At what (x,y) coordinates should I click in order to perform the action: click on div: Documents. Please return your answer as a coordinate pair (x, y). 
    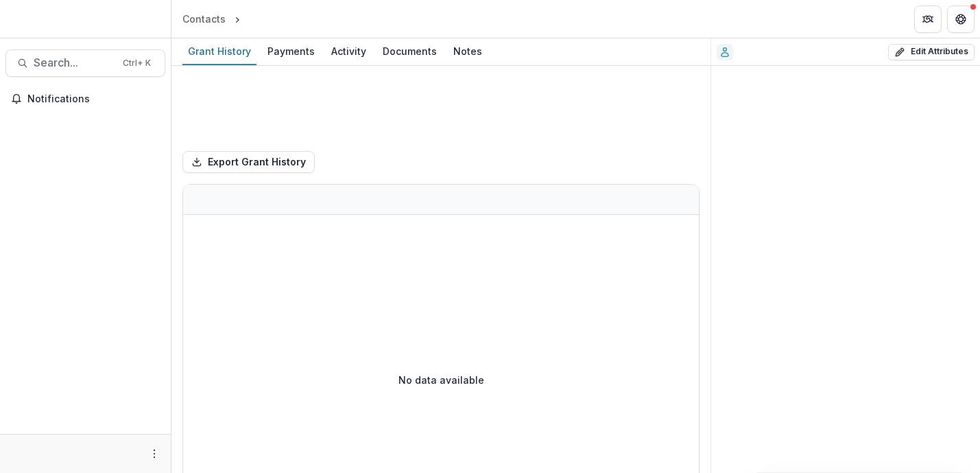
    Looking at the image, I should click on (410, 51).